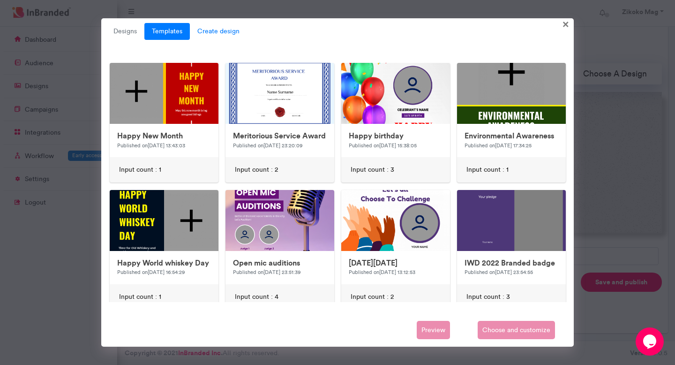 Image resolution: width=675 pixels, height=365 pixels. Describe the element at coordinates (512, 136) in the screenshot. I see `h6: Environmental Awareness` at that location.